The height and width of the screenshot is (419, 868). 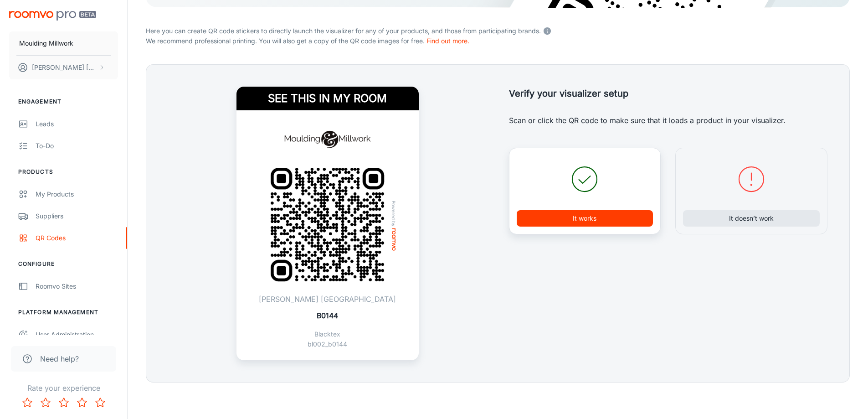 I want to click on a: Find out more., so click(x=448, y=40).